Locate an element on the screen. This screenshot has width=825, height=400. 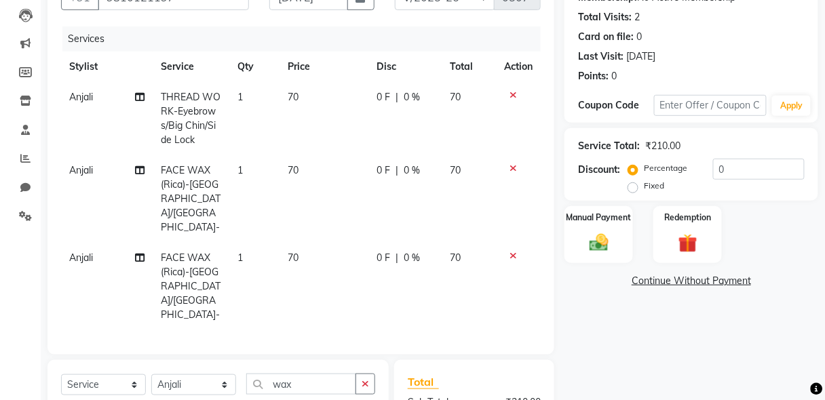
th: Service is located at coordinates (191, 66).